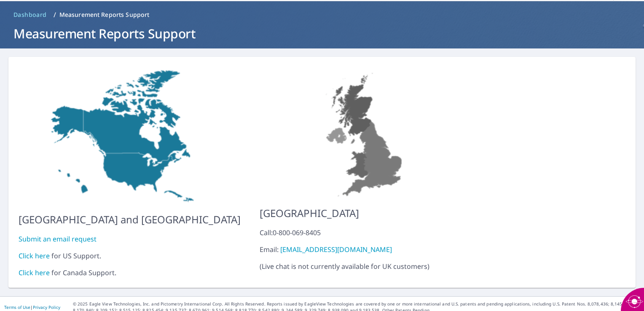  I want to click on span: Dashboard, so click(30, 15).